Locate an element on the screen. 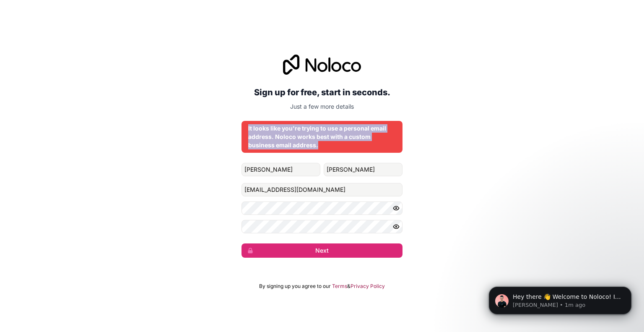  h2: Sign up for free, start in seconds. is located at coordinates (322, 92).